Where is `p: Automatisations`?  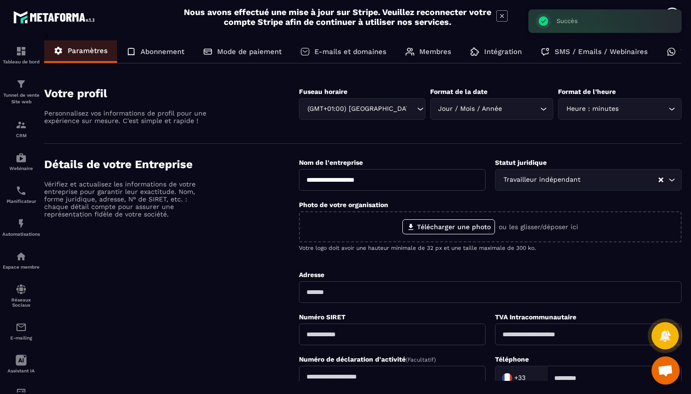
p: Automatisations is located at coordinates (21, 234).